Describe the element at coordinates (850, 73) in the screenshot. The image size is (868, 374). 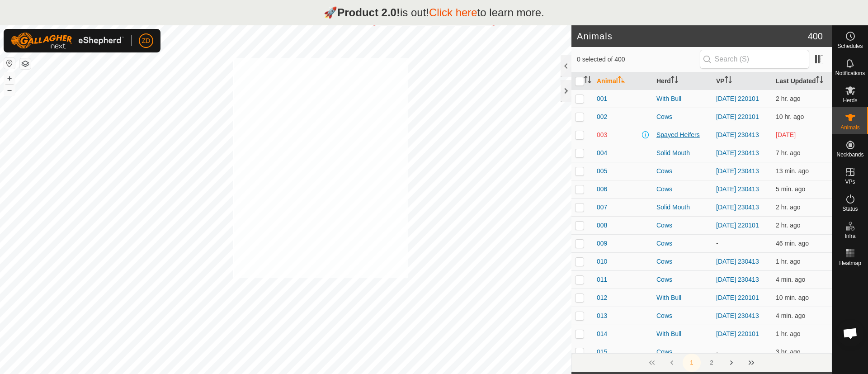
I see `span: Notifications` at that location.